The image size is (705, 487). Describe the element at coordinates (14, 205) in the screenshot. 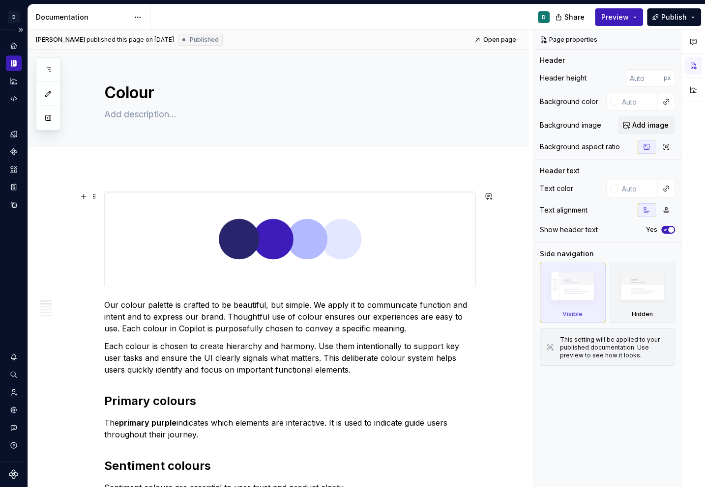

I see `a: Data sources` at that location.